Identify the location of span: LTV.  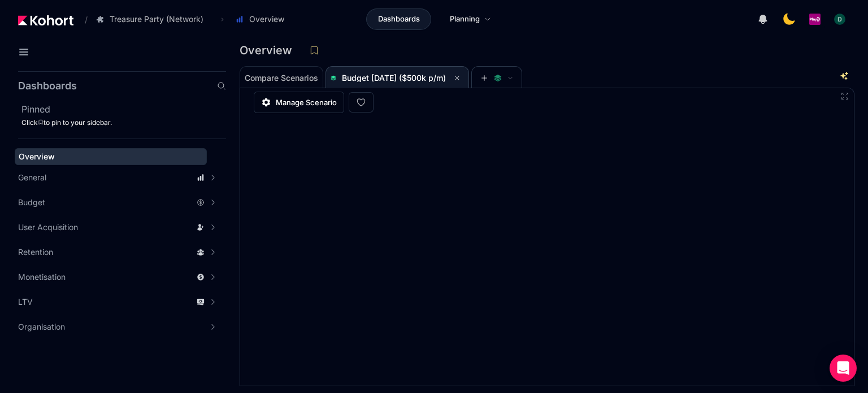
(25, 302).